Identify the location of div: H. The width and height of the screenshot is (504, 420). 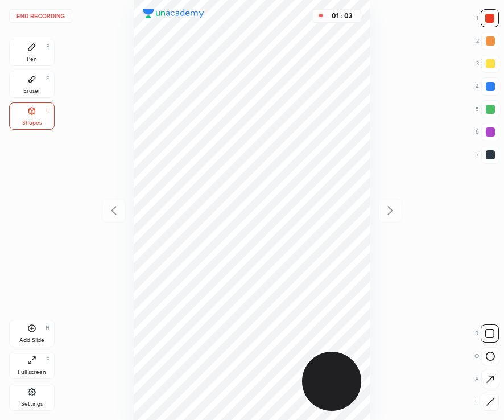
(47, 328).